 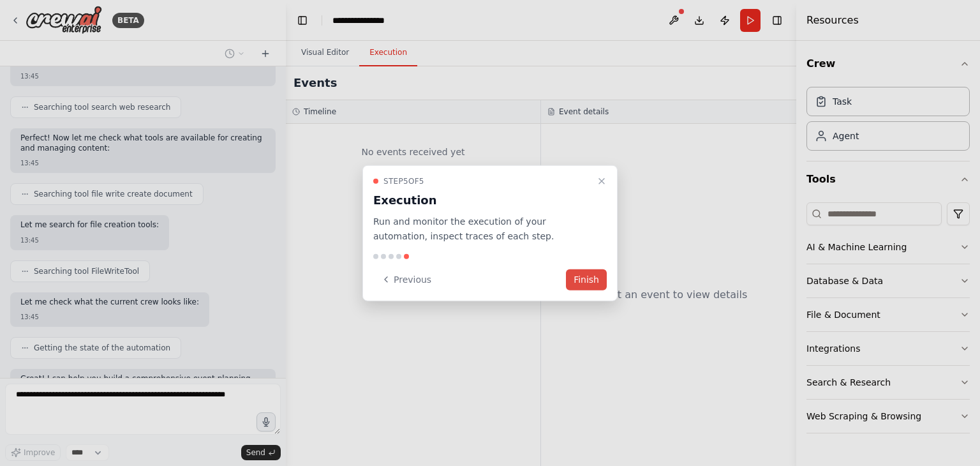 What do you see at coordinates (405, 279) in the screenshot?
I see `button: Previous` at bounding box center [405, 279].